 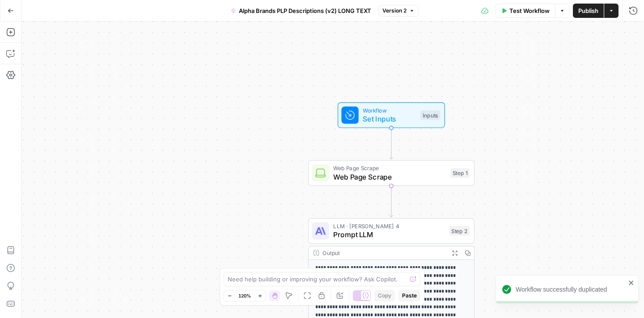 What do you see at coordinates (525, 11) in the screenshot?
I see `button: Test Workflow` at bounding box center [525, 11].